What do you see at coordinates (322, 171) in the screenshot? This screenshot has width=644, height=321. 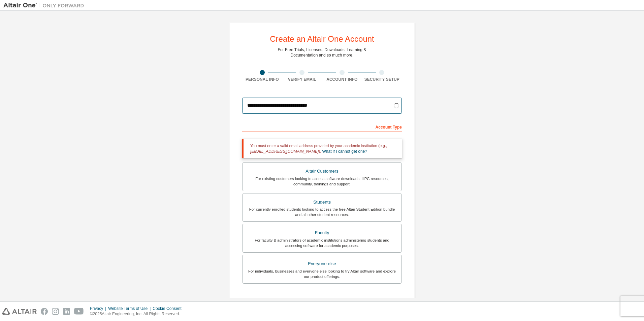 I see `div: Altair Customers` at bounding box center [322, 171].